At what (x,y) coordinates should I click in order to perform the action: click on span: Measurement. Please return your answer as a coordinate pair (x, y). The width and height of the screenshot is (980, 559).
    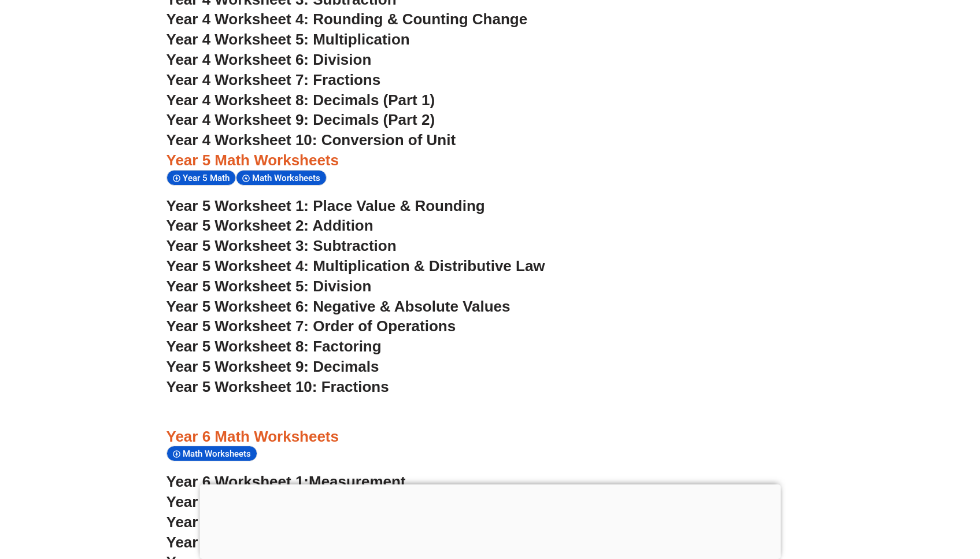
    Looking at the image, I should click on (358, 482).